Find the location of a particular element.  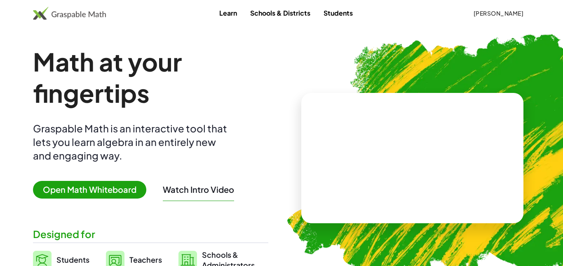

span: Students is located at coordinates (73, 260).